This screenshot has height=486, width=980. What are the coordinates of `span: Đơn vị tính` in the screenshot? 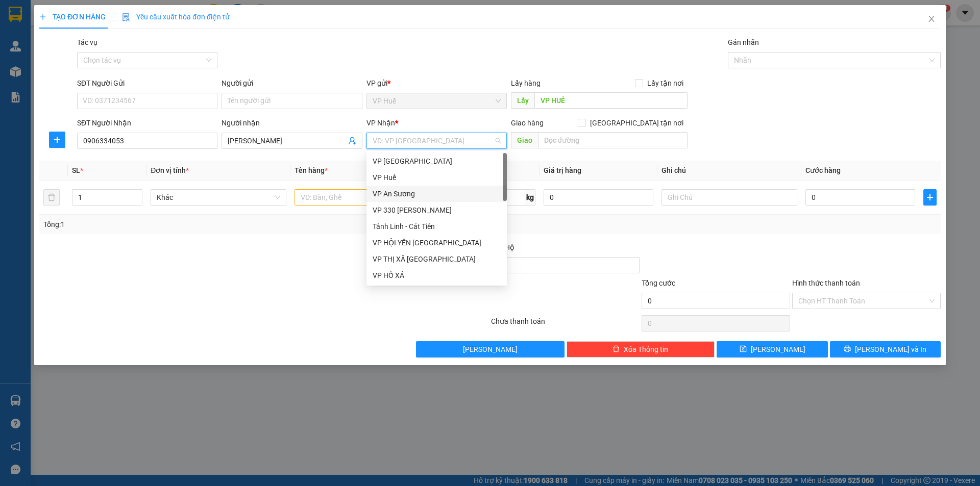 It's located at (170, 170).